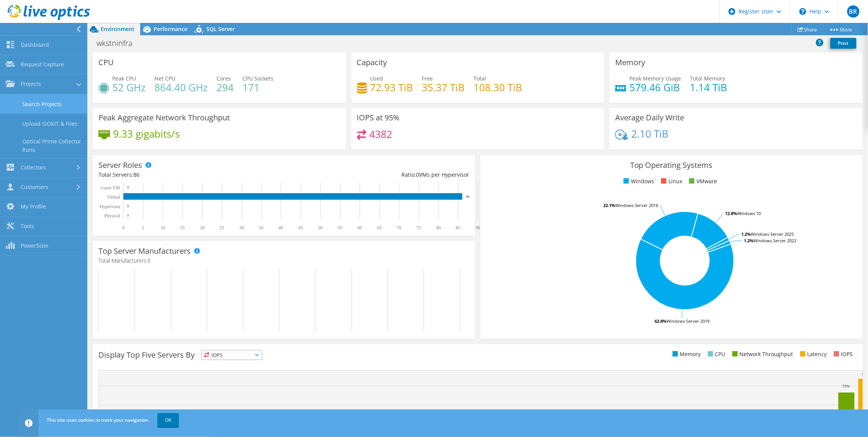 Image resolution: width=868 pixels, height=437 pixels. I want to click on text: 40, so click(281, 228).